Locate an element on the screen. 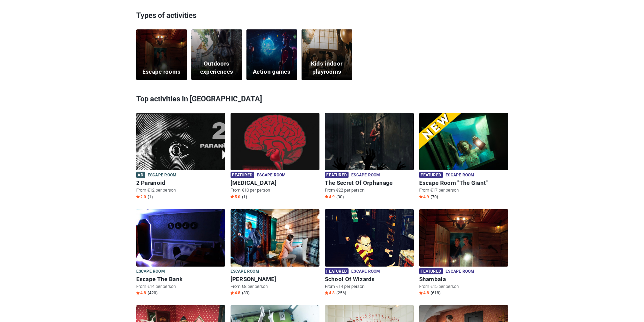  img: Sherlock Holmes is located at coordinates (275, 242).